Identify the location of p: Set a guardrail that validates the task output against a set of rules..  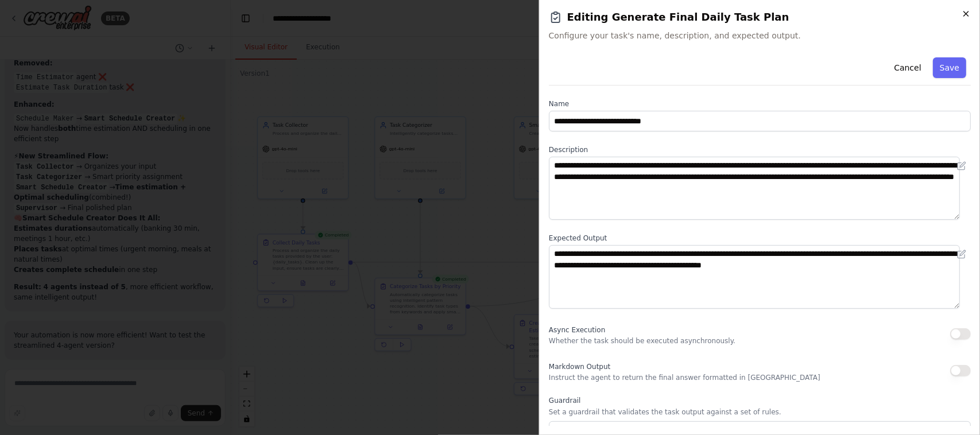
(759, 412).